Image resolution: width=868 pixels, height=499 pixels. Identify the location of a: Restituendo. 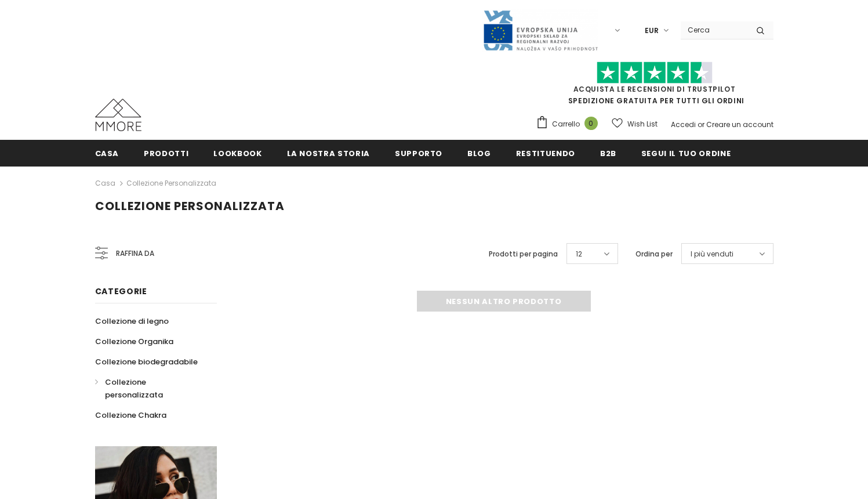
(546, 152).